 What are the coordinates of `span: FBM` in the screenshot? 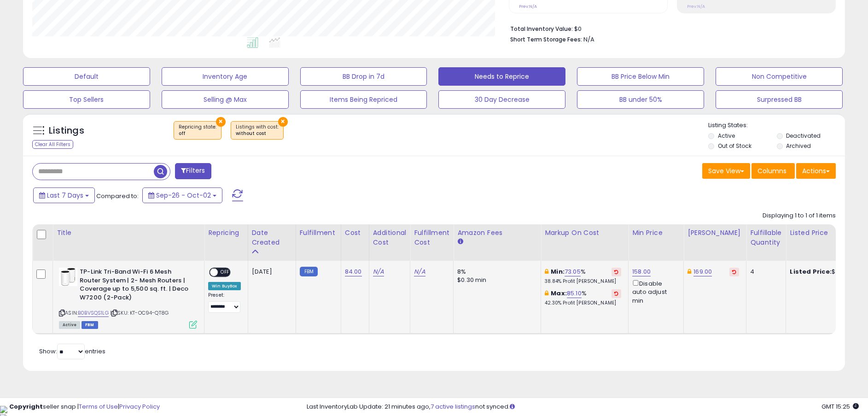 It's located at (90, 325).